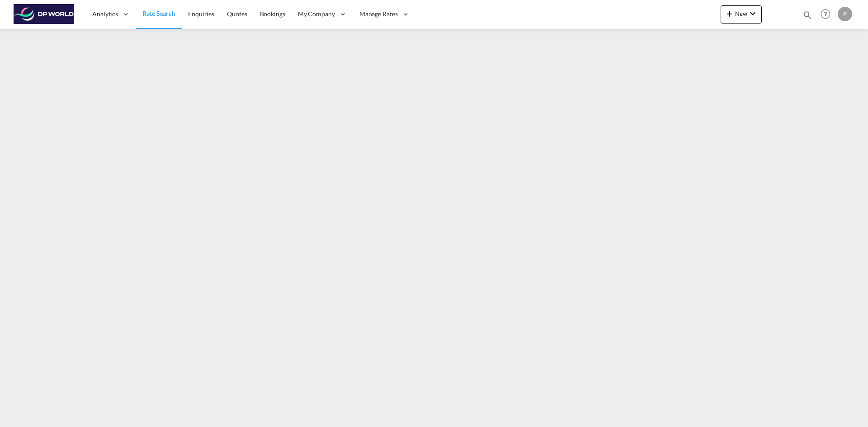  Describe the element at coordinates (729, 13) in the screenshot. I see `md-icon: icon-plus 400-fg` at that location.